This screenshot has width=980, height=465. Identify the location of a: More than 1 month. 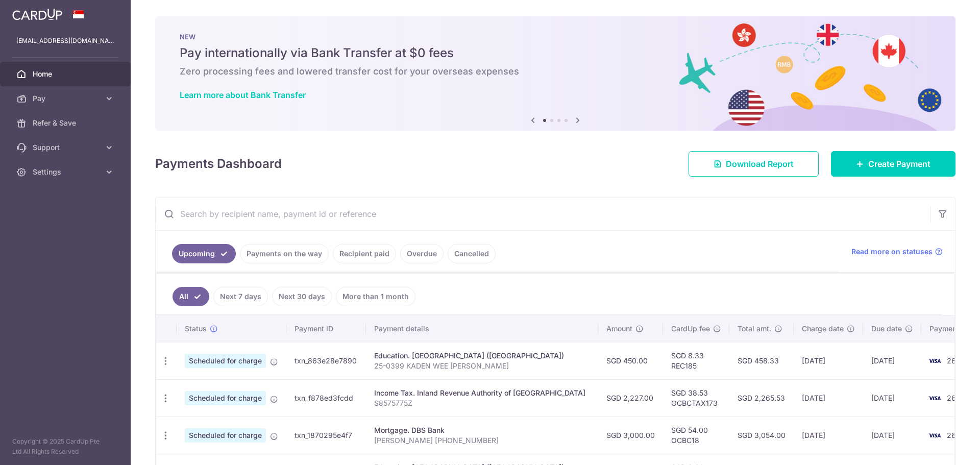
(376, 297).